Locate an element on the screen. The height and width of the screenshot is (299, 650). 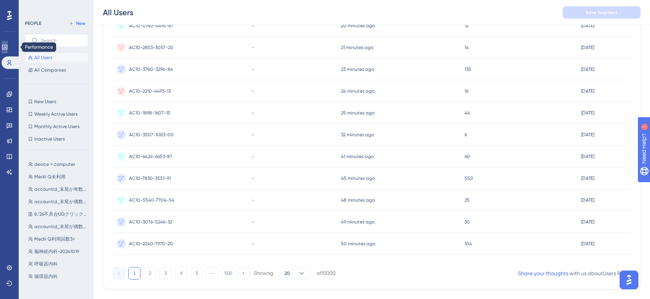
time: 50 minutes ago is located at coordinates (358, 244).